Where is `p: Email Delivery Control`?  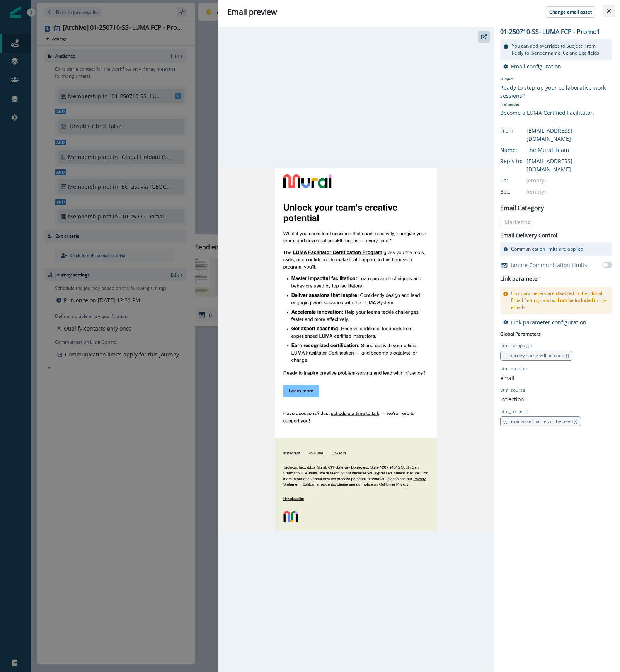 p: Email Delivery Control is located at coordinates (529, 235).